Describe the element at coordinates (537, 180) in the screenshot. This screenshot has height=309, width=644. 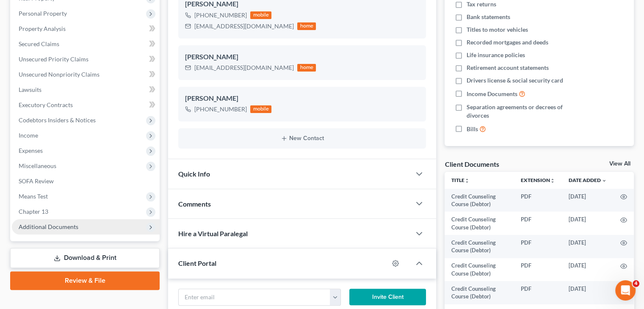
I see `a: Extensionunfold_more` at that location.